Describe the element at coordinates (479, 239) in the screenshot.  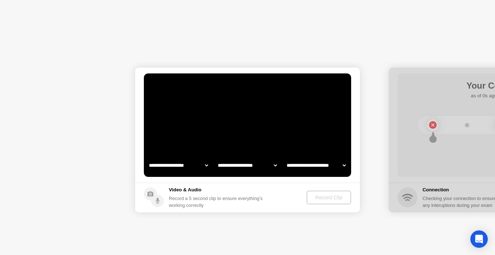
I see `div: Open Intercom Messenger` at that location.